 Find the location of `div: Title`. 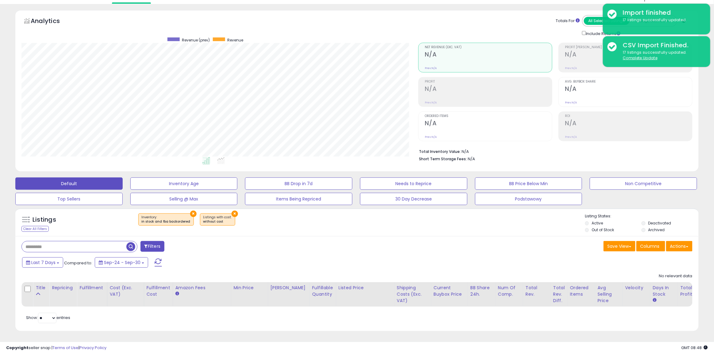

div: Title is located at coordinates (41, 288).